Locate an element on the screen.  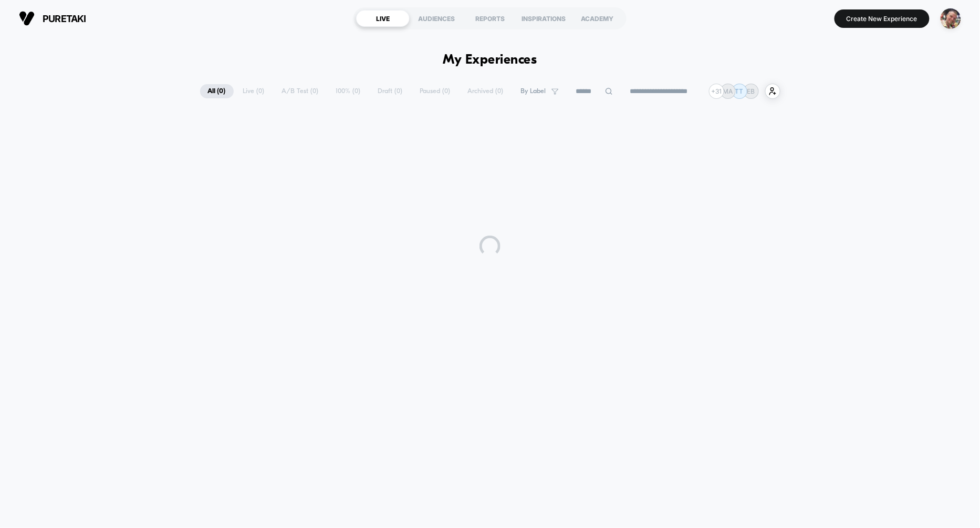
span: All ( 0 ) is located at coordinates (217, 91).